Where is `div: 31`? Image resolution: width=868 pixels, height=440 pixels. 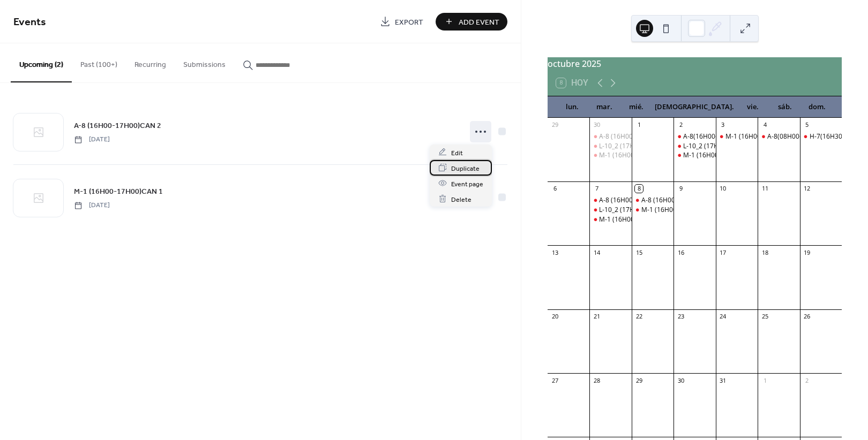 div: 31 is located at coordinates (723, 380).